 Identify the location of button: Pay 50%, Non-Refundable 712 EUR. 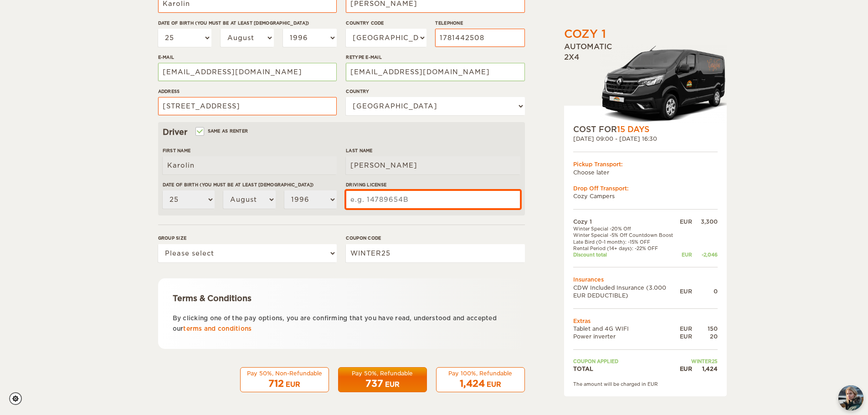
(284, 380).